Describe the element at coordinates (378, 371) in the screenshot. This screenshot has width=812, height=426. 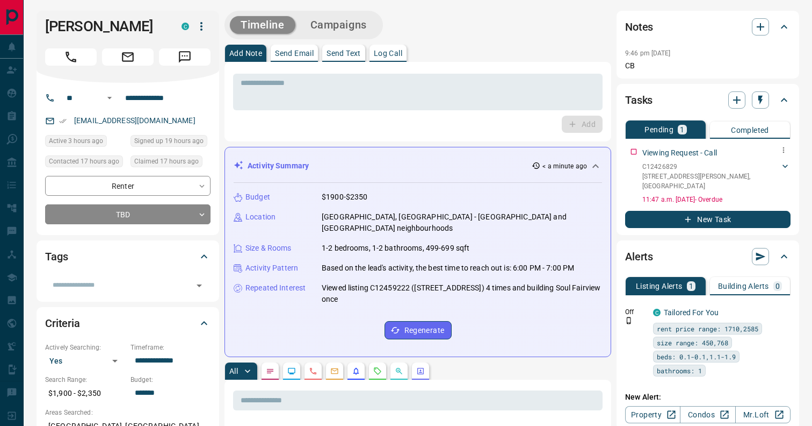
I see `svg: Requests` at that location.